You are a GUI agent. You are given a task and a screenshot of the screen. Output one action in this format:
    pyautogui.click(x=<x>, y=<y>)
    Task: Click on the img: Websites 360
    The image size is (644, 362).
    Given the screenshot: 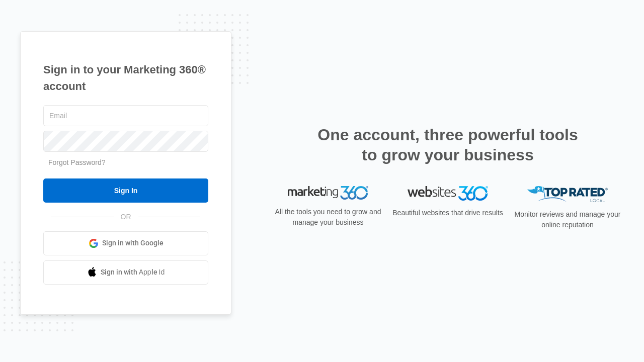 What is the action you would take?
    pyautogui.click(x=448, y=193)
    